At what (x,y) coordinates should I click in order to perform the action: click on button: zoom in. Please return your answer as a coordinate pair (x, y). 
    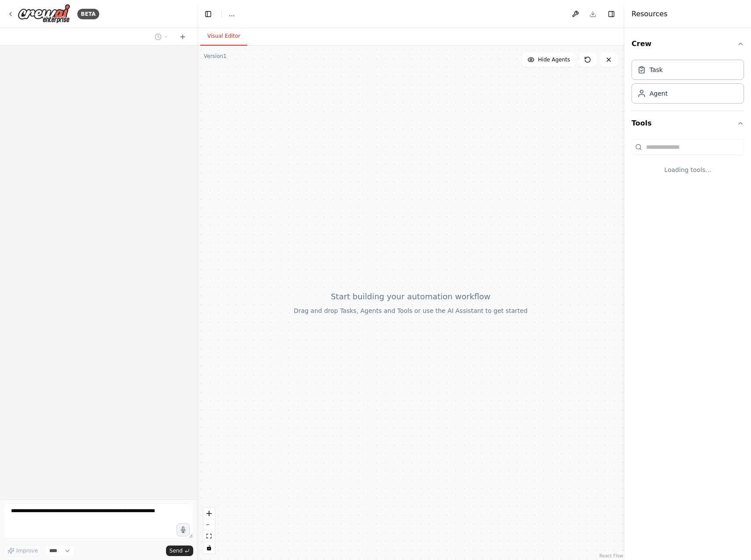
    Looking at the image, I should click on (209, 514).